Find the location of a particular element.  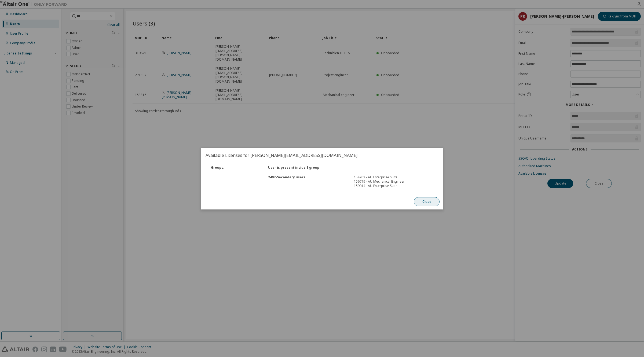

div: Groups : is located at coordinates (236, 168).